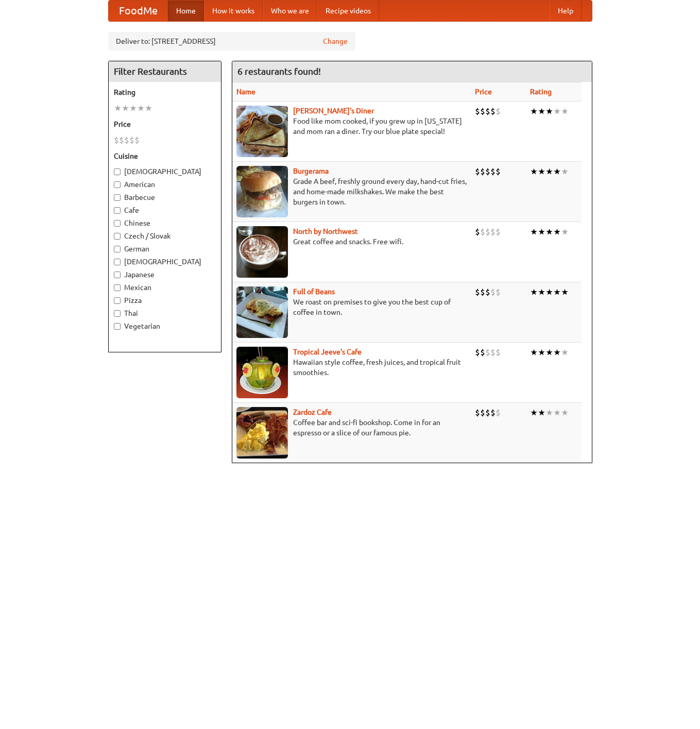 This screenshot has width=700, height=729. What do you see at coordinates (165, 156) in the screenshot?
I see `h5: Cuisine` at bounding box center [165, 156].